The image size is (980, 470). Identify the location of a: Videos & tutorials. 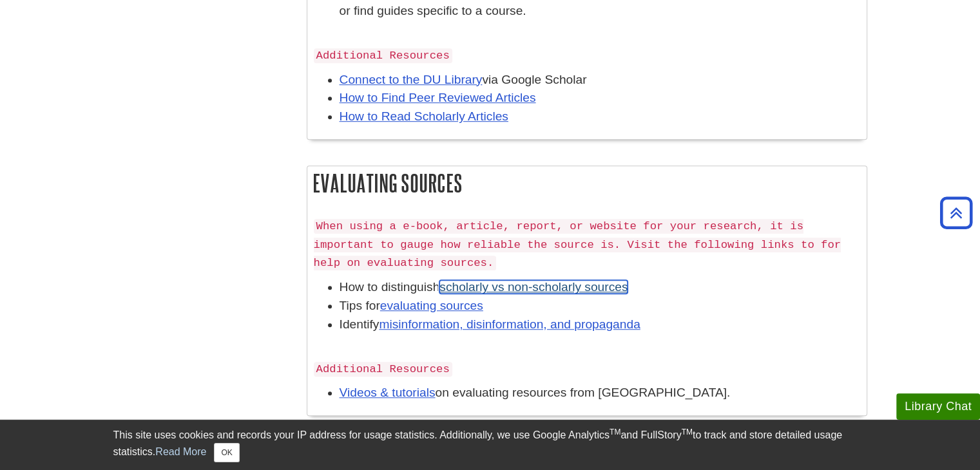
(387, 393).